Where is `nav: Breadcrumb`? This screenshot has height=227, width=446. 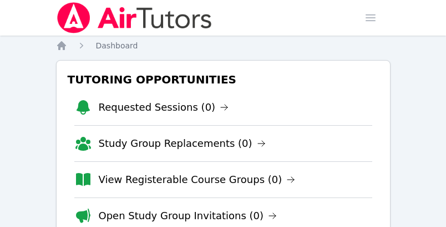 nav: Breadcrumb is located at coordinates (223, 46).